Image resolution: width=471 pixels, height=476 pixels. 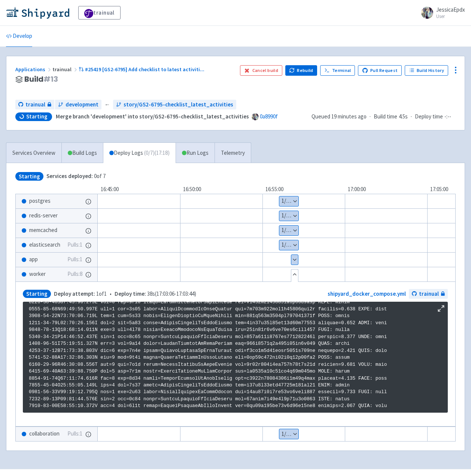 What do you see at coordinates (156, 294) in the screenshot?
I see `span: 38s ( 17:03:06 - 17:03:44 )` at bounding box center [156, 294].